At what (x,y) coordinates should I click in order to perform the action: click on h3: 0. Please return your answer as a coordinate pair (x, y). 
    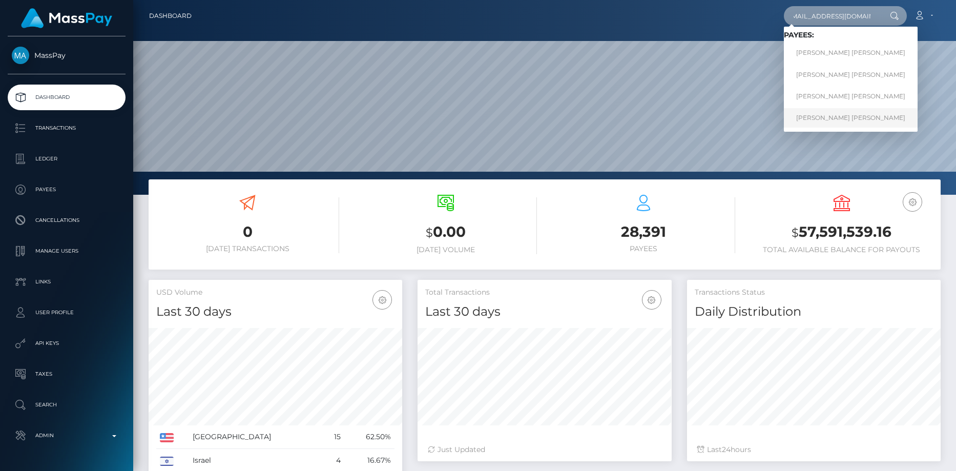
    Looking at the image, I should click on (248, 232).